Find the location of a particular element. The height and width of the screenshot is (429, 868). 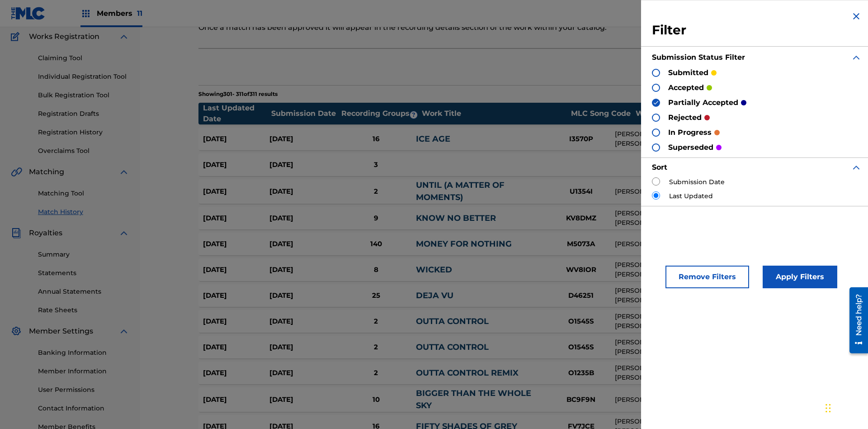

label: Last Updated is located at coordinates (691, 196).